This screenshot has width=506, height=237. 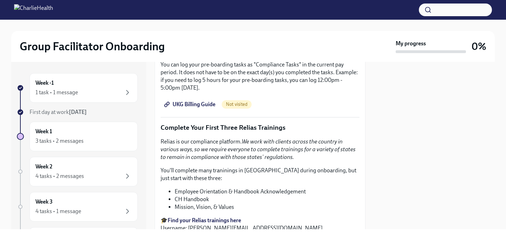 I want to click on h6: Week 2, so click(x=44, y=167).